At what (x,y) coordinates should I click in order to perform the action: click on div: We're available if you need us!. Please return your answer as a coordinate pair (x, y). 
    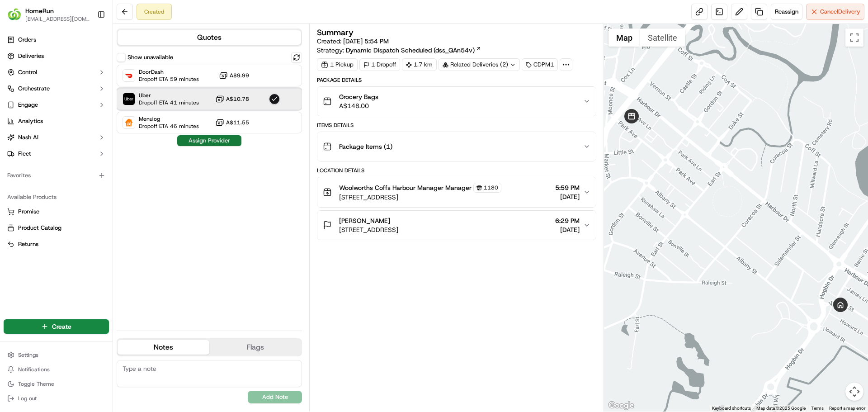
    Looking at the image, I should click on (72, 99).